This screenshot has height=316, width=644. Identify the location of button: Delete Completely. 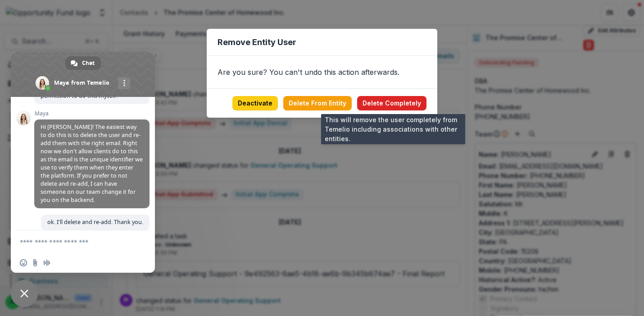
(392, 103).